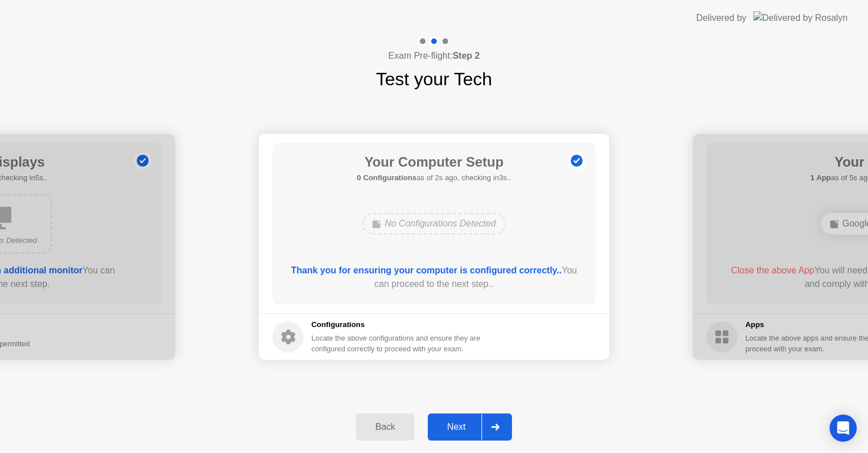  What do you see at coordinates (469, 427) in the screenshot?
I see `button: Next` at bounding box center [469, 427].